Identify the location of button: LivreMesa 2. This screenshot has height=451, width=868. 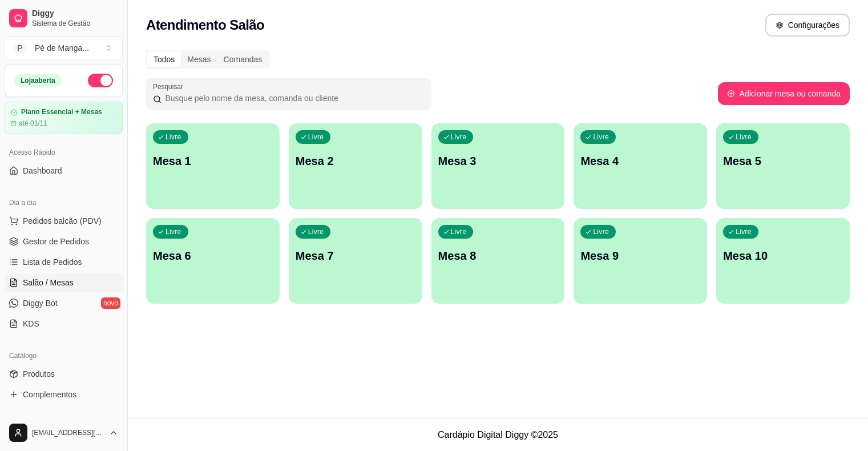
(356, 166).